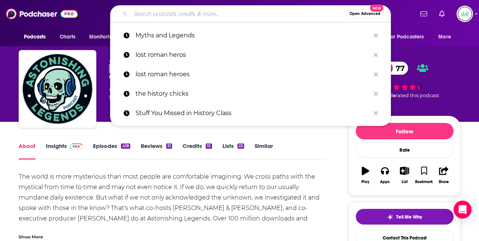 The height and width of the screenshot is (241, 479). What do you see at coordinates (365, 175) in the screenshot?
I see `button: Play` at bounding box center [365, 175].